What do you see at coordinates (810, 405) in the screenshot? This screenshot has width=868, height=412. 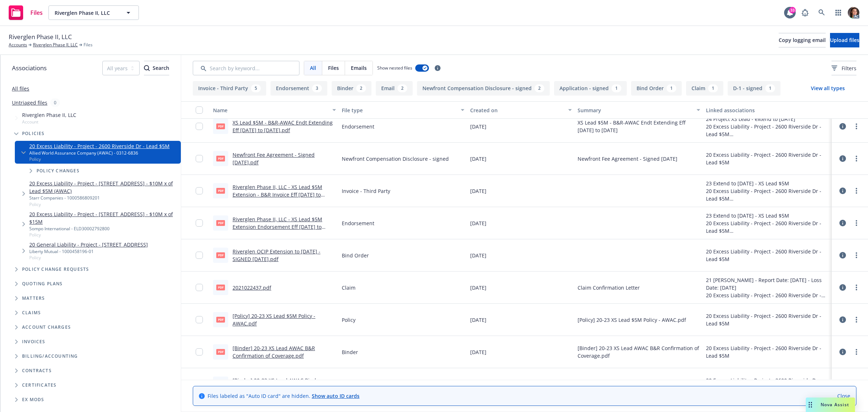 I see `div: Drag to move` at bounding box center [810, 405].